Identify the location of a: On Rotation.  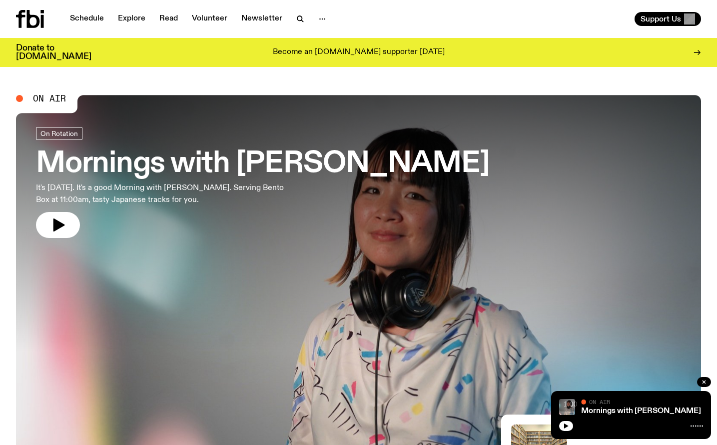
(59, 133).